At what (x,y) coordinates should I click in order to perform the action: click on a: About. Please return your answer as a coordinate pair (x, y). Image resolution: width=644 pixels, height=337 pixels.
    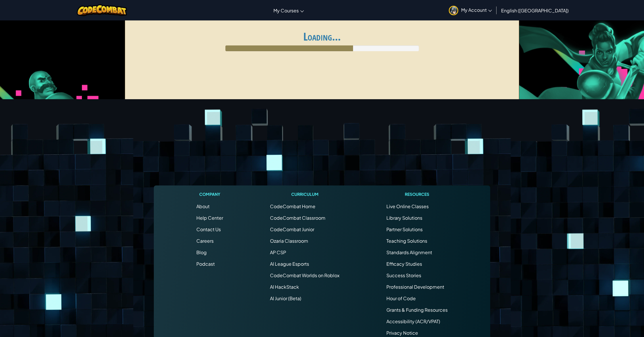
    Looking at the image, I should click on (203, 206).